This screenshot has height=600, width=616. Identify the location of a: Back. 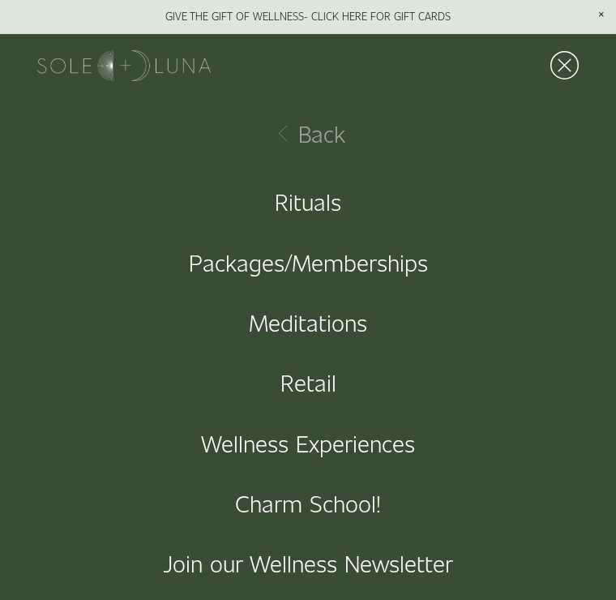
(307, 133).